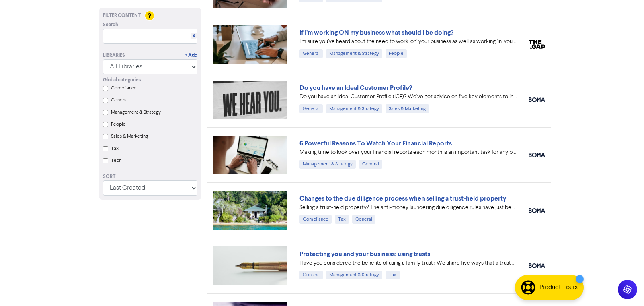  Describe the element at coordinates (120, 100) in the screenshot. I see `label: General` at that location.